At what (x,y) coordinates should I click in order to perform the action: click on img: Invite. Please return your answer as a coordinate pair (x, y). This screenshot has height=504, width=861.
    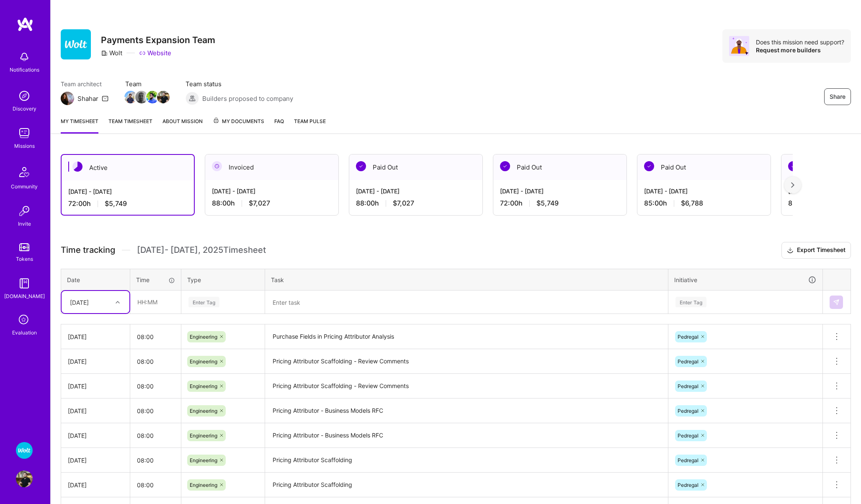
    Looking at the image, I should click on (25, 211).